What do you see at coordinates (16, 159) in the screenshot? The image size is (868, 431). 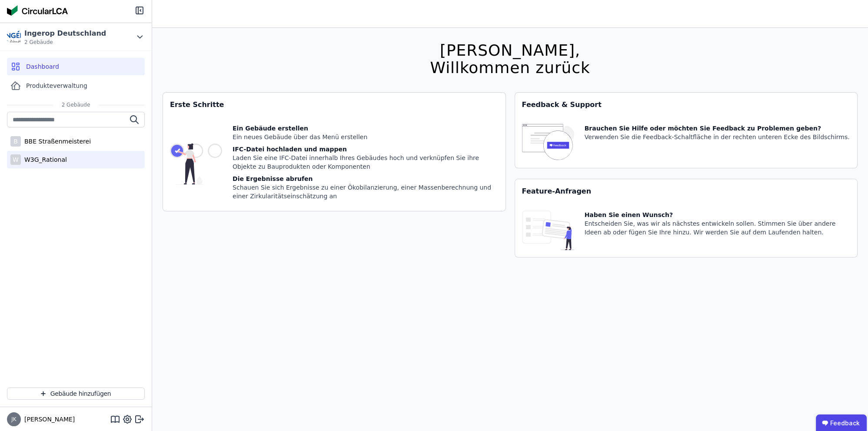 I see `div: W` at bounding box center [16, 159].